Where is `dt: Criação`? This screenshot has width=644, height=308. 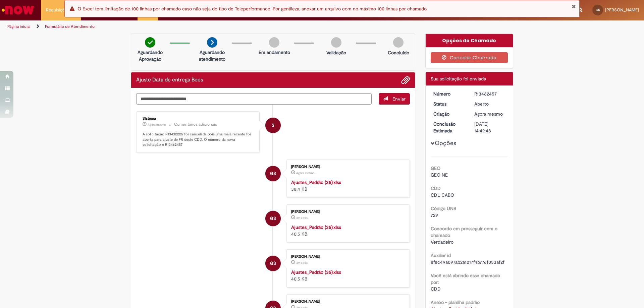 dt: Criação is located at coordinates (449, 114).